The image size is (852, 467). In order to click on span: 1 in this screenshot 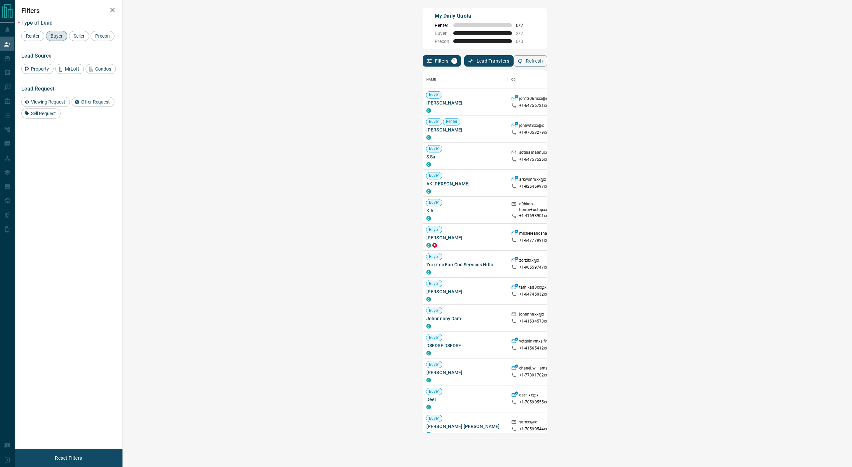, I will do `click(454, 61)`.